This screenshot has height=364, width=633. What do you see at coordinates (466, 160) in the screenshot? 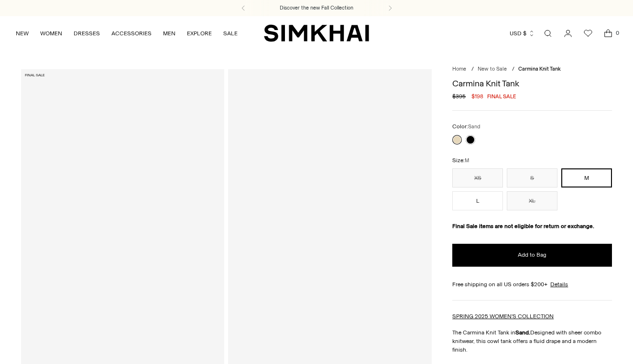
I see `span: M` at bounding box center [466, 160].